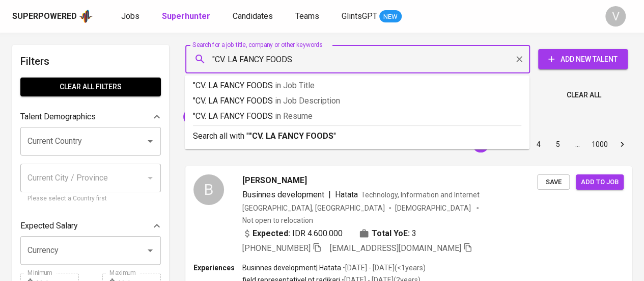 The width and height of the screenshot is (644, 281). What do you see at coordinates (391, 234) in the screenshot?
I see `b: Total YoE:` at bounding box center [391, 234].